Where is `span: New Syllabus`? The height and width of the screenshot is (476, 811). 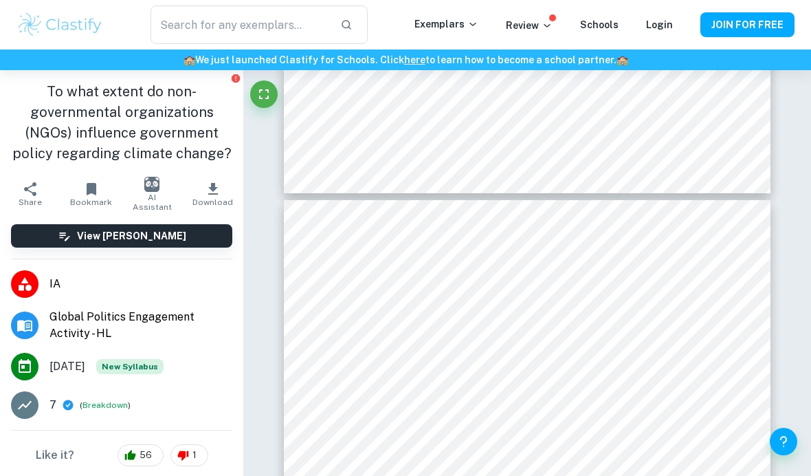
span: New Syllabus is located at coordinates (130, 366).